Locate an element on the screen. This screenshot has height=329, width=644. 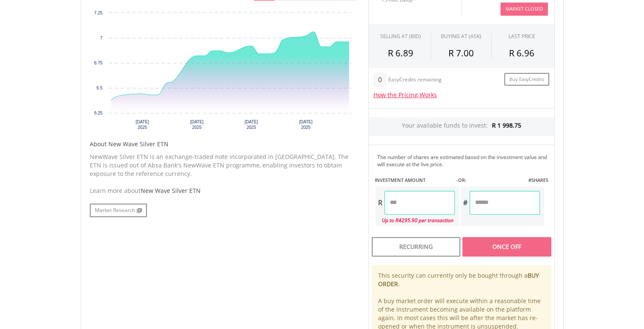
span: R 6.96 is located at coordinates (522, 53).